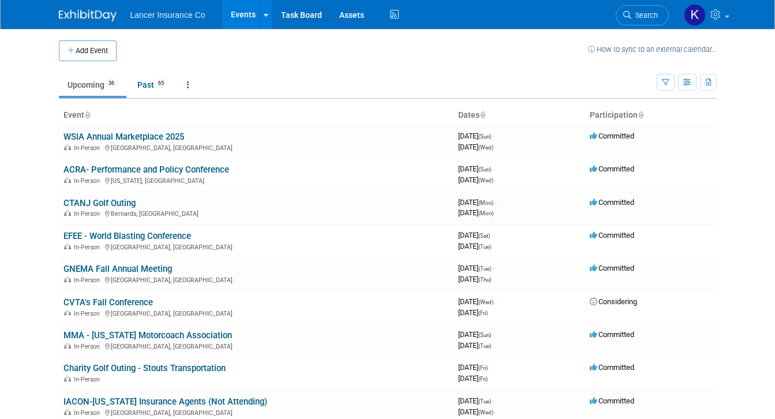  I want to click on a: CTANJ Golf Outing, so click(99, 203).